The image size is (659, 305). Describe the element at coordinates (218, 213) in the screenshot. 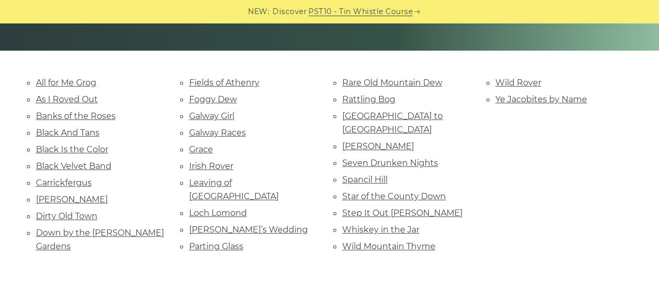

I see `a: Loch Lomond` at that location.